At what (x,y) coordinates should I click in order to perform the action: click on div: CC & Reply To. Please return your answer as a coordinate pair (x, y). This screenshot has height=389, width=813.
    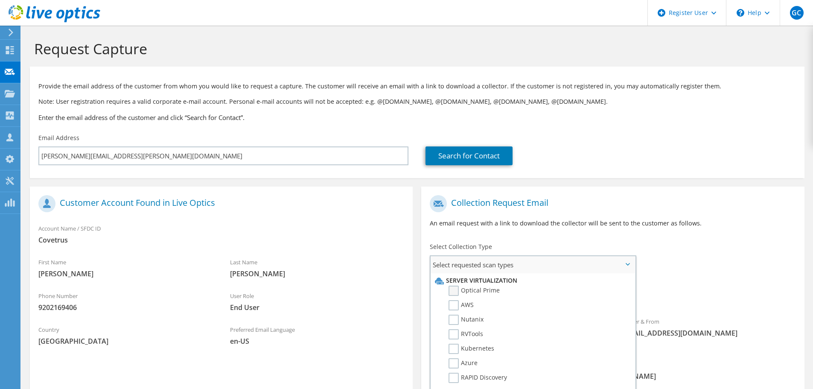
    Looking at the image, I should click on (612, 370).